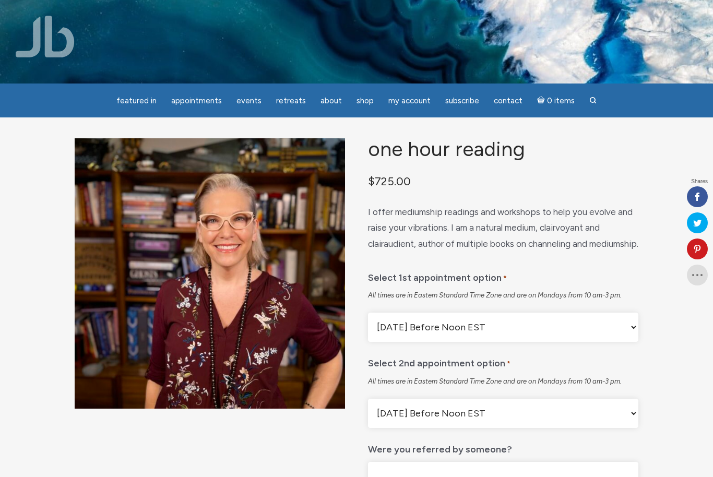  Describe the element at coordinates (439, 361) in the screenshot. I see `label: Select 2nd appointment option` at that location.